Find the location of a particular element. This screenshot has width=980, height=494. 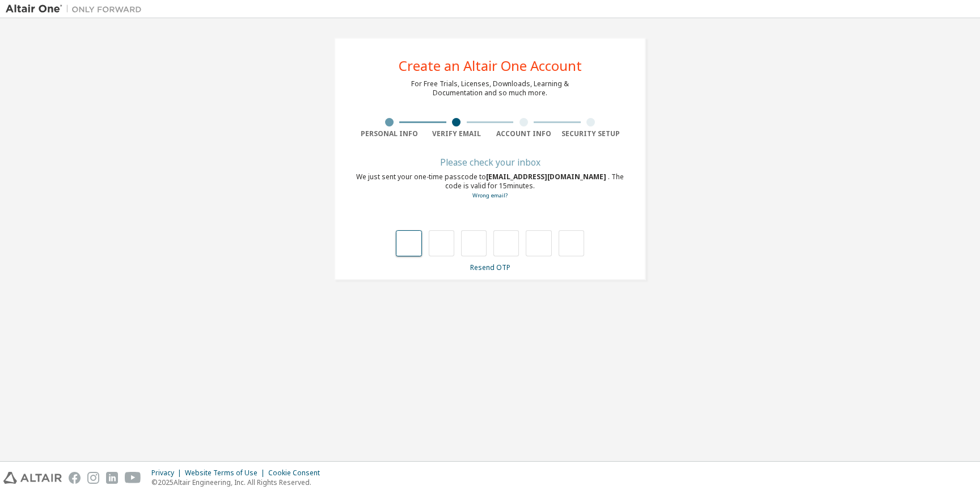

img: Altair One is located at coordinates (77, 9).